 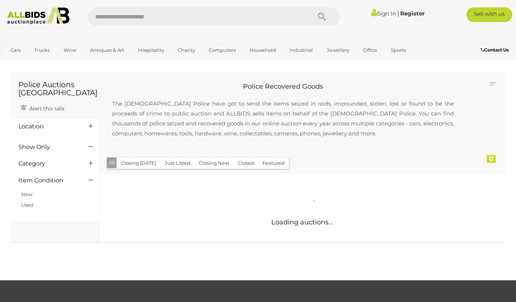 I want to click on a: Sports, so click(x=398, y=50).